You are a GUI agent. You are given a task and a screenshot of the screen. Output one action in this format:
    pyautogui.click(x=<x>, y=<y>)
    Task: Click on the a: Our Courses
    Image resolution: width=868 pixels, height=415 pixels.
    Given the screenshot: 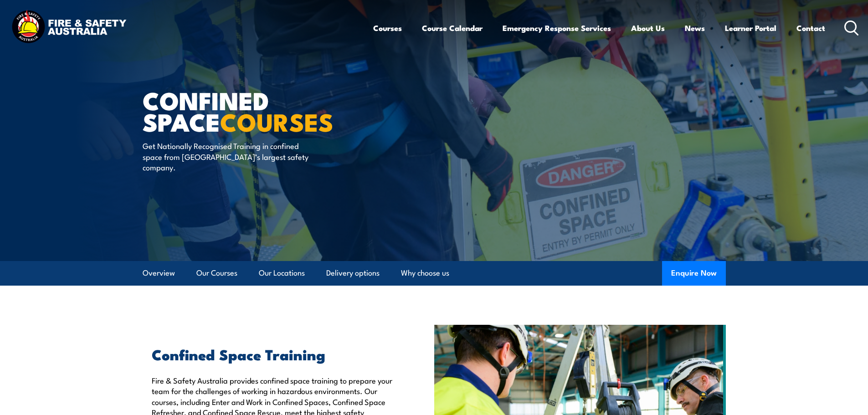 What is the action you would take?
    pyautogui.click(x=217, y=273)
    